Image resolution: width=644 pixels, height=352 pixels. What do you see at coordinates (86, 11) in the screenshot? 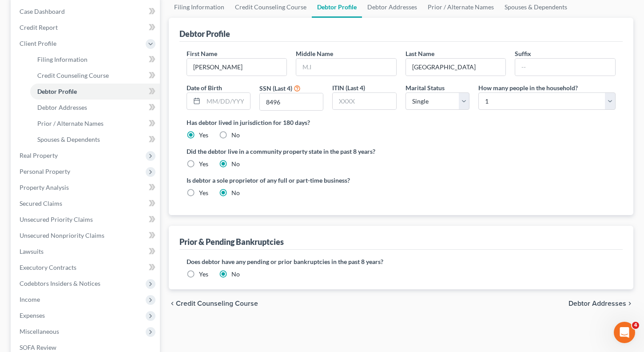
I see `a: Case Dashboard` at bounding box center [86, 11].